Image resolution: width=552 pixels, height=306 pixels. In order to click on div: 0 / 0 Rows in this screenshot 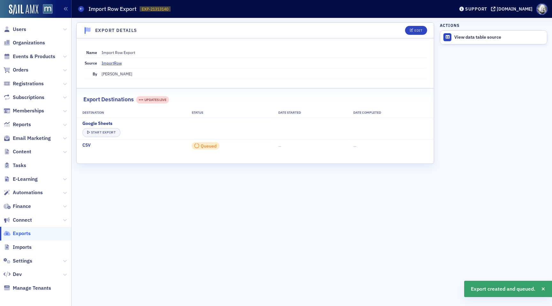, I will do `click(206, 146)`.